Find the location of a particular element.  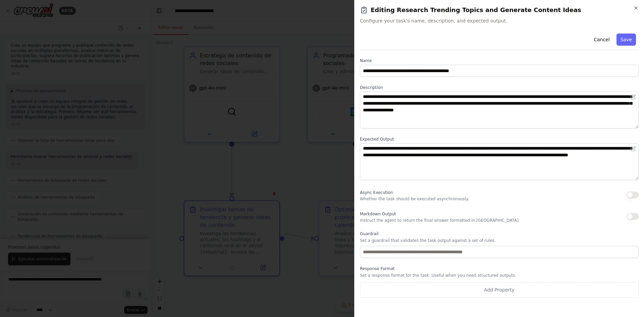

p: Set a response format for the task. Useful when you need structured outputs. is located at coordinates (499, 276).